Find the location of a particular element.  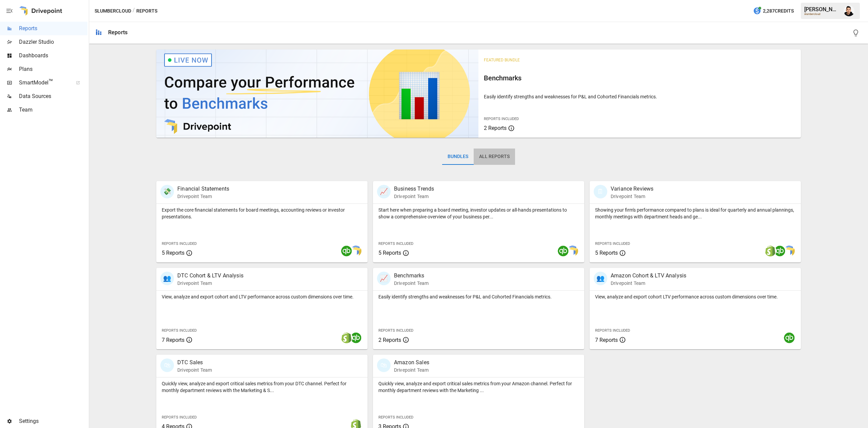

p: View, analyze and export cohort and LTV performance across custom dimensions over time. is located at coordinates (261, 297).